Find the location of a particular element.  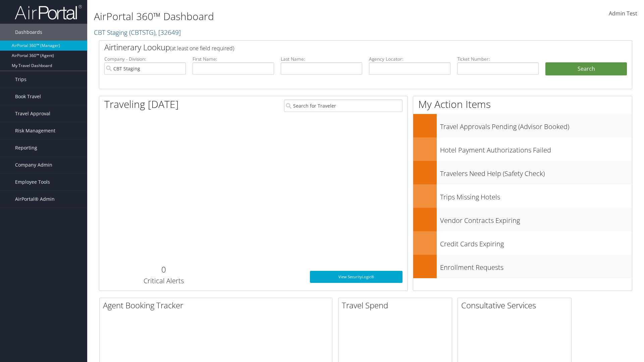

a: Travel Approvals Pending (Advisor Booked) is located at coordinates (523, 125).